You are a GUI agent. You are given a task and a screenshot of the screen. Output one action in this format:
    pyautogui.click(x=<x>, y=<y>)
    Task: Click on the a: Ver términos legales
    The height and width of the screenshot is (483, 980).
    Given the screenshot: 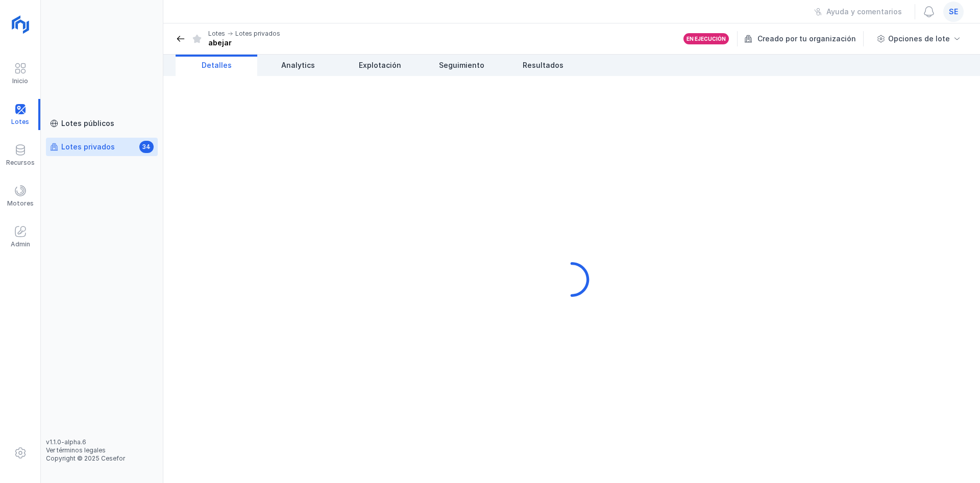 What is the action you would take?
    pyautogui.click(x=75, y=450)
    